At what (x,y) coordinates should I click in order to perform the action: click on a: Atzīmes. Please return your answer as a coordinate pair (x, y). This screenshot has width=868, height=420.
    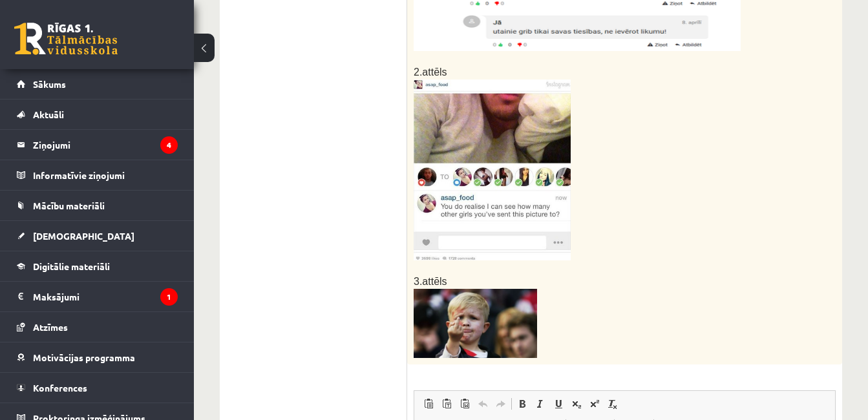
    Looking at the image, I should click on (97, 327).